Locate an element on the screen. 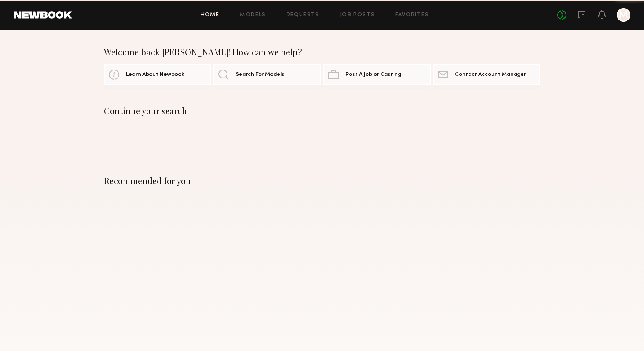  span: Learn About Newbook is located at coordinates (155, 75).